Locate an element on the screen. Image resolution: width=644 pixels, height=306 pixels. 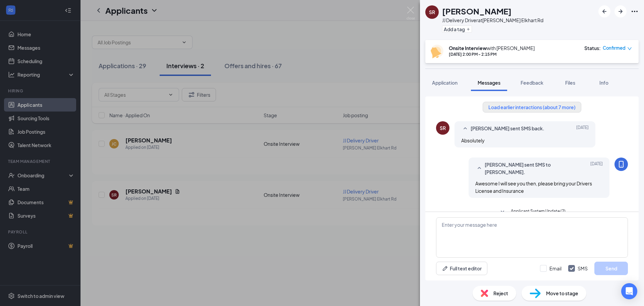
button: ArrowLeftNew is located at coordinates (604, 12).